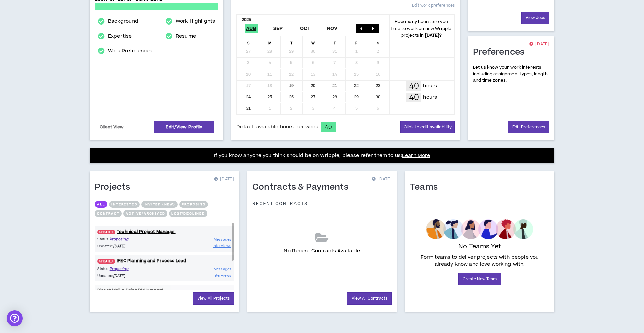  What do you see at coordinates (15, 318) in the screenshot?
I see `div: Open Intercom Messenger` at bounding box center [15, 318].